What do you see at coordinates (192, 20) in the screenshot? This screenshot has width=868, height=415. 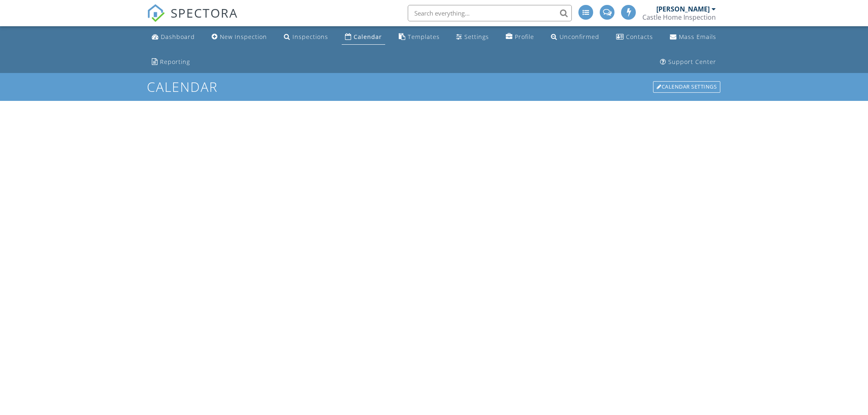 I see `a: SPECTORA` at bounding box center [192, 20].